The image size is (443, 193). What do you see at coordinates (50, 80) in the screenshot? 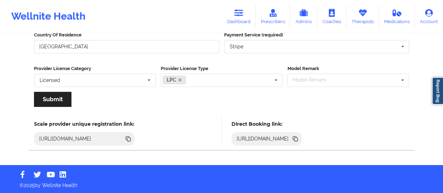
I see `div: Licensed` at bounding box center [50, 80].